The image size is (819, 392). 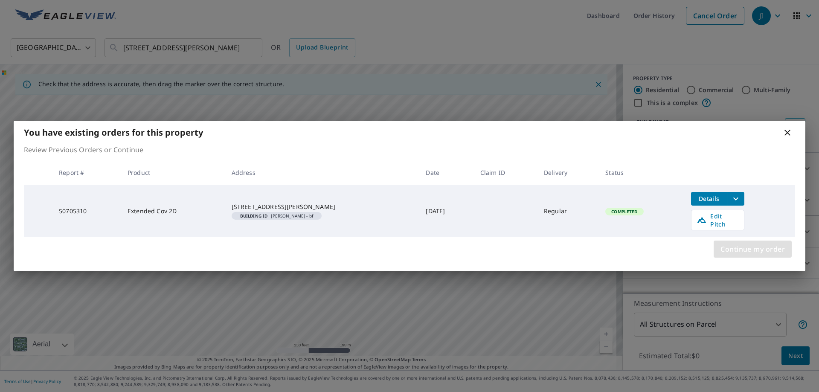 What do you see at coordinates (718, 220) in the screenshot?
I see `span: Edit Pitch` at bounding box center [718, 220].